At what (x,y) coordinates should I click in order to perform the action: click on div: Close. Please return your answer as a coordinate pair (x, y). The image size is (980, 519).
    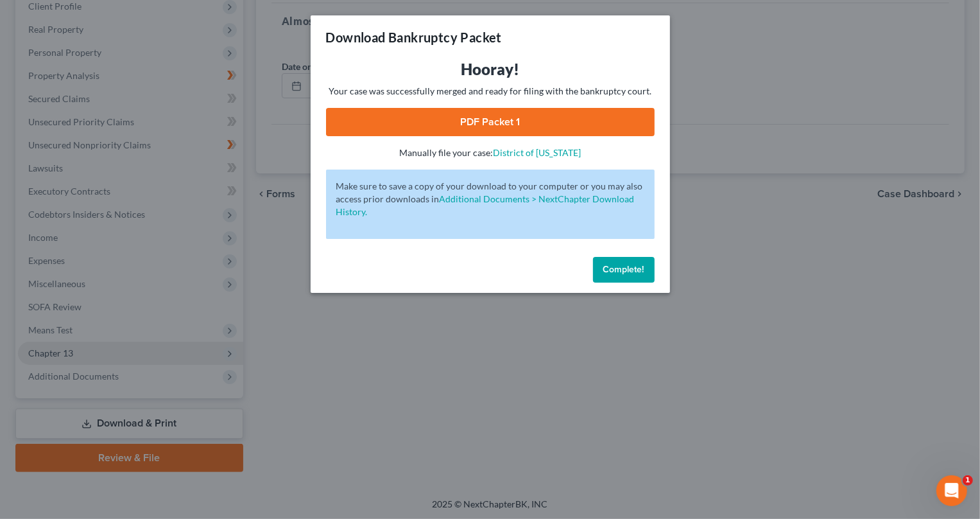
    Looking at the image, I should click on (237, 17).